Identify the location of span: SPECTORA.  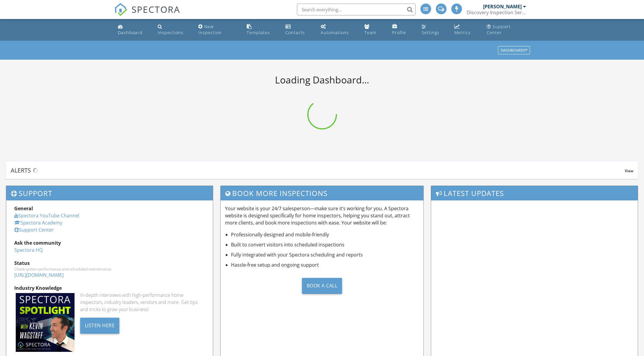
(156, 9).